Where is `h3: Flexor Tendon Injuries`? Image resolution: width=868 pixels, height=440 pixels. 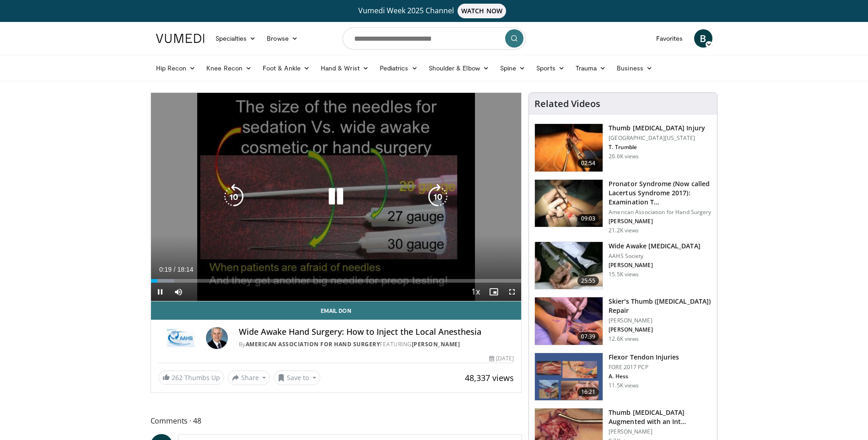
h3: Flexor Tendon Injuries is located at coordinates (644, 358).